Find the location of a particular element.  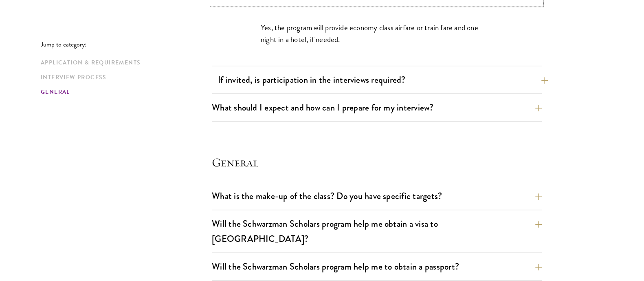

a: Interview Process is located at coordinates (124, 77).